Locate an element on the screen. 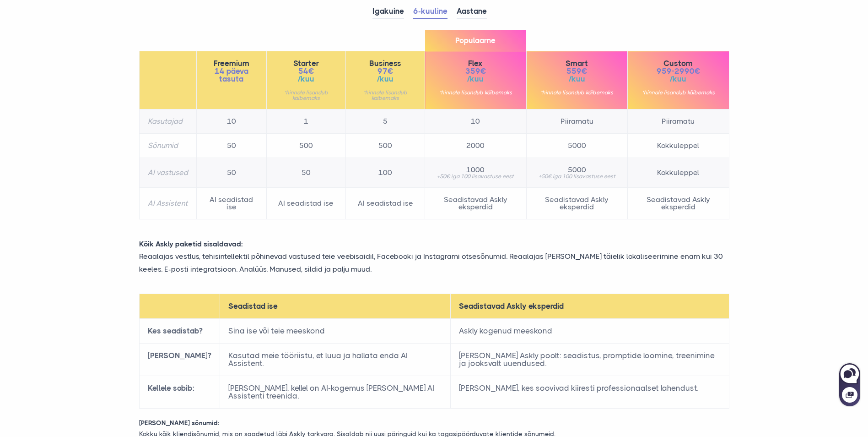 The image size is (868, 437). span: Business is located at coordinates (386, 63).